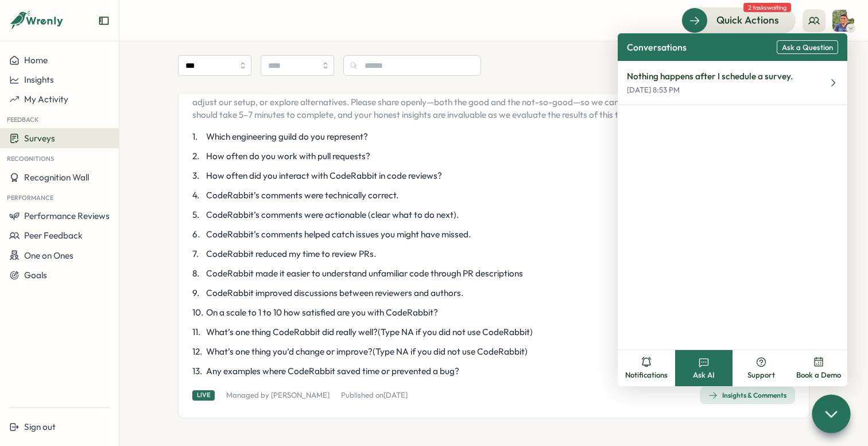 This screenshot has width=868, height=446. I want to click on button: Insights & Comments, so click(747, 395).